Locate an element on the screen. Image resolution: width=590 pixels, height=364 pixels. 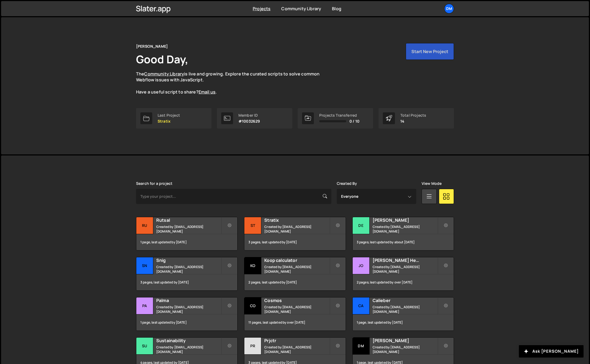
a: Last Project Stratix is located at coordinates (174, 118).